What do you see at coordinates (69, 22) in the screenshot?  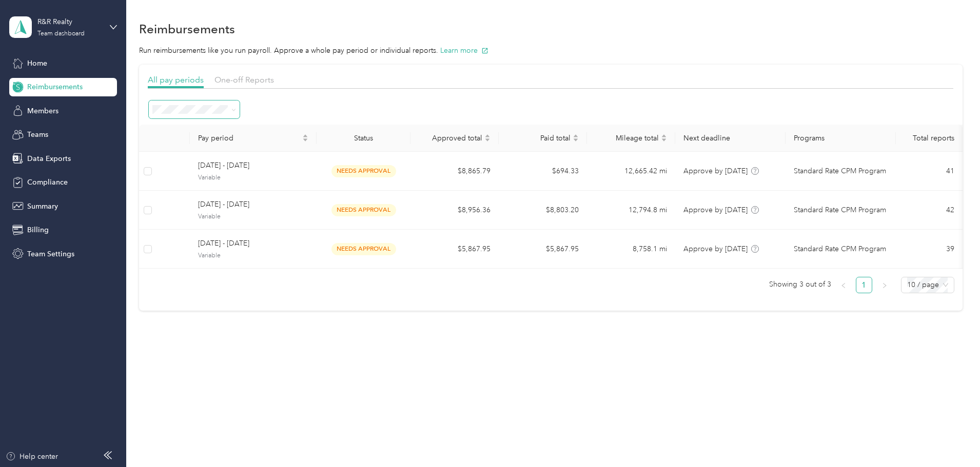 I see `div: R&R Realty` at bounding box center [69, 22].